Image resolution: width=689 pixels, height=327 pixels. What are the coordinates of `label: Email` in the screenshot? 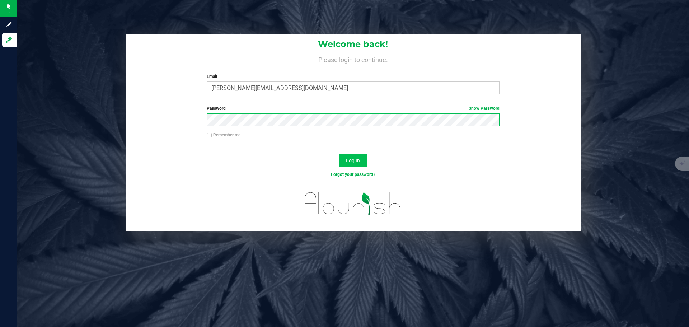 It's located at (353, 76).